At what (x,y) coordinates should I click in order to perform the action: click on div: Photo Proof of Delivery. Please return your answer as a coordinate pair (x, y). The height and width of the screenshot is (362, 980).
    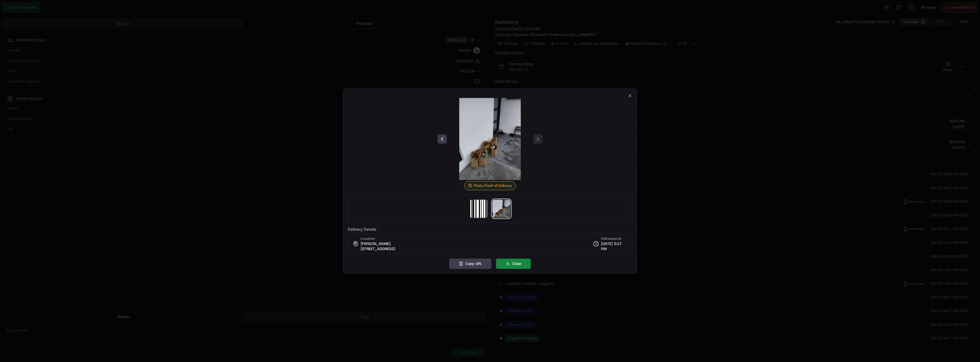
    Looking at the image, I should click on (490, 186).